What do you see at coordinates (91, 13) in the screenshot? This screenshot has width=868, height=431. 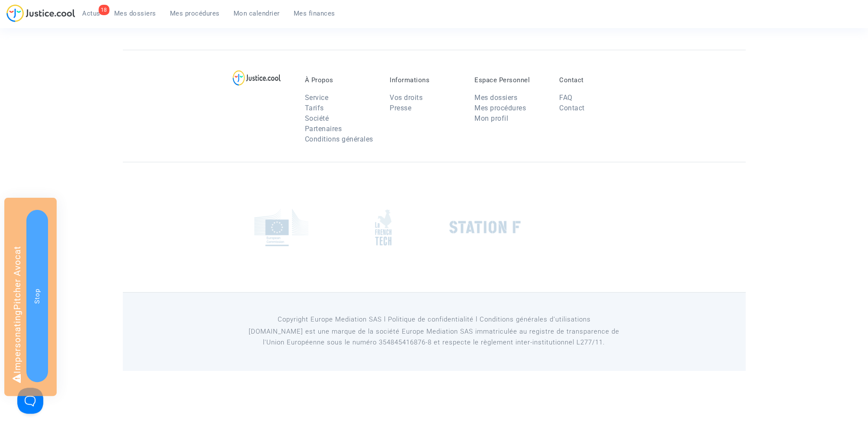 I see `span: Actus` at bounding box center [91, 13].